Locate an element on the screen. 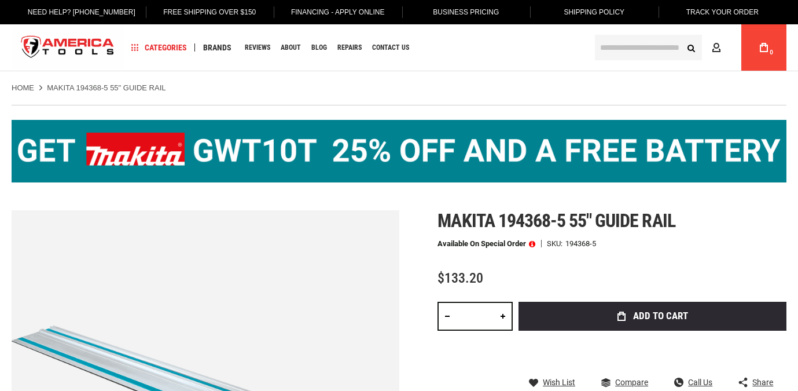 The height and width of the screenshot is (391, 798). a: Brands is located at coordinates (217, 47).